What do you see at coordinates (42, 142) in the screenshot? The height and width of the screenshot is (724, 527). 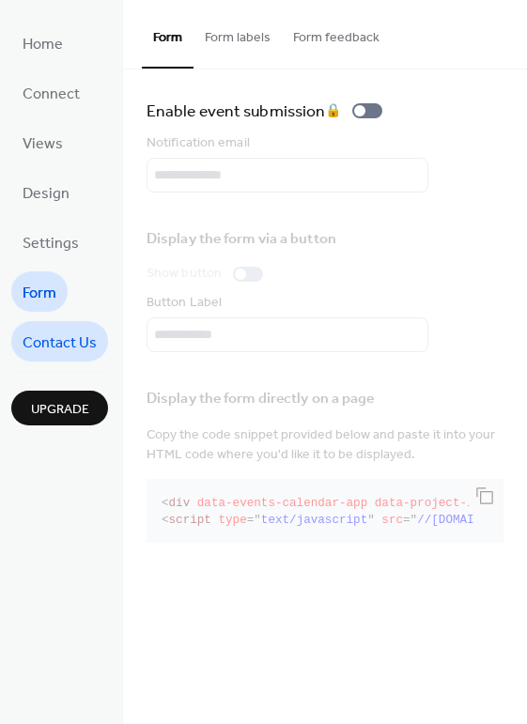 I see `a: Views` at bounding box center [42, 142].